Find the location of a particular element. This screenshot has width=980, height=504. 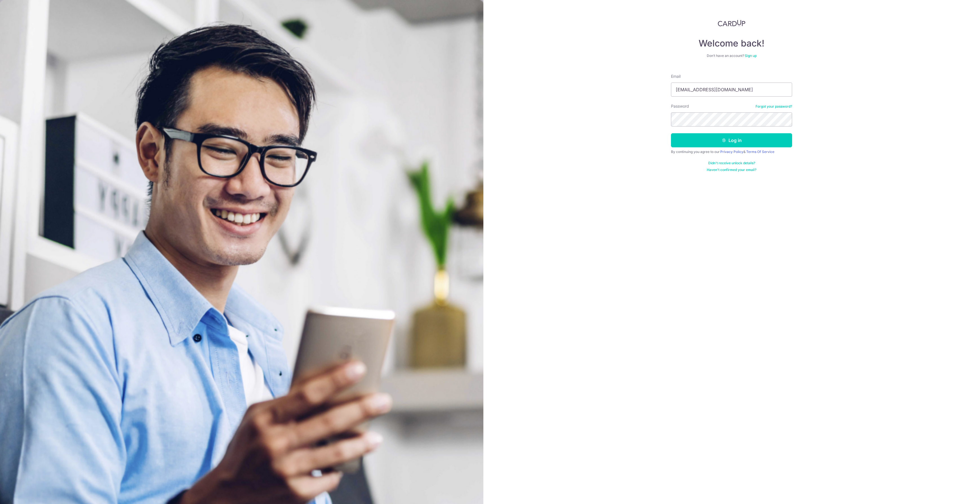

div: By continuing you agree to our & is located at coordinates (732, 152).